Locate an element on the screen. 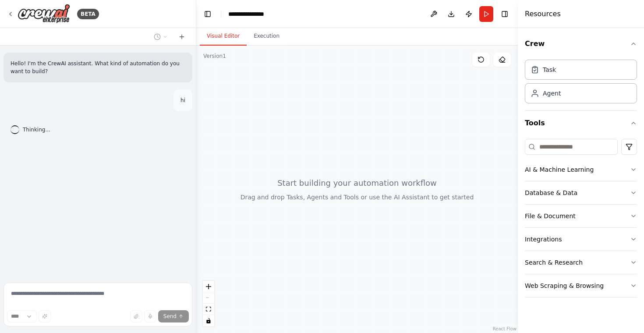  span: Thinking... is located at coordinates (37, 130).